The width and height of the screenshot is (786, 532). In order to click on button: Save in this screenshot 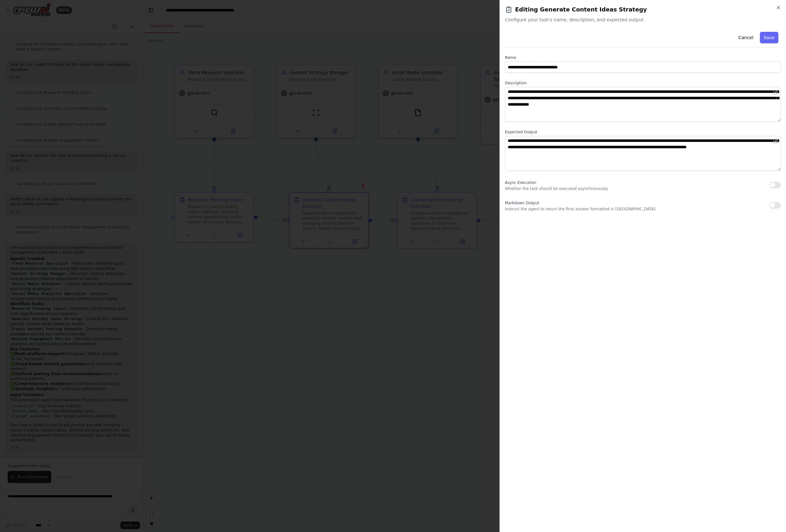, I will do `click(769, 37)`.